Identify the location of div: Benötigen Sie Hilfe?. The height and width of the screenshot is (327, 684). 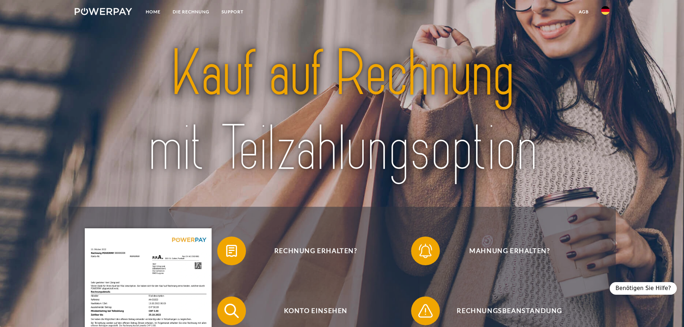
(643, 288).